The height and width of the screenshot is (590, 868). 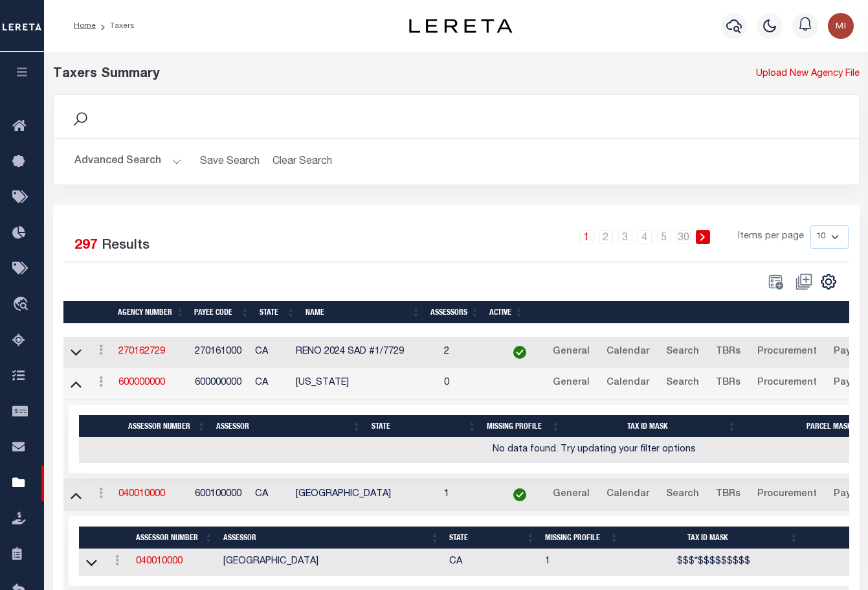 I want to click on th: Agency Number: activate to sort column ascending, so click(x=151, y=312).